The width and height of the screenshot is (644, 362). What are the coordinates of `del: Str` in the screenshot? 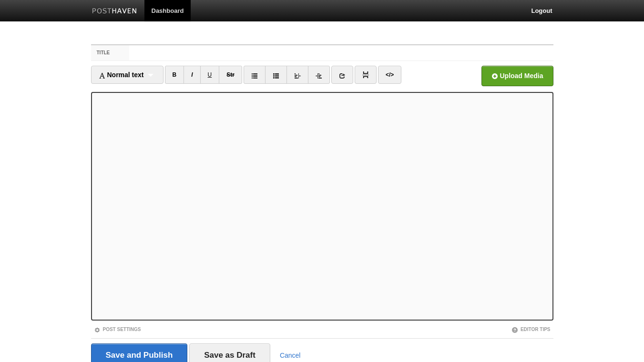 It's located at (230, 75).